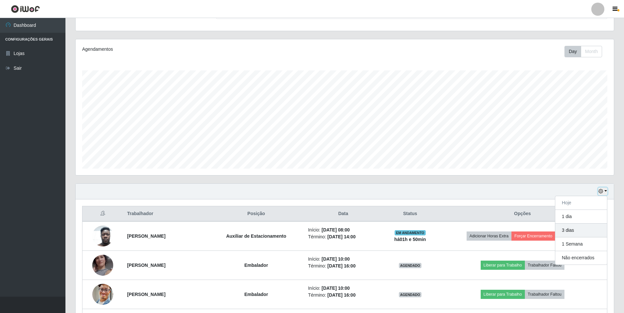 The image size is (624, 313). I want to click on img: 1747429400009.jpeg, so click(103, 265).